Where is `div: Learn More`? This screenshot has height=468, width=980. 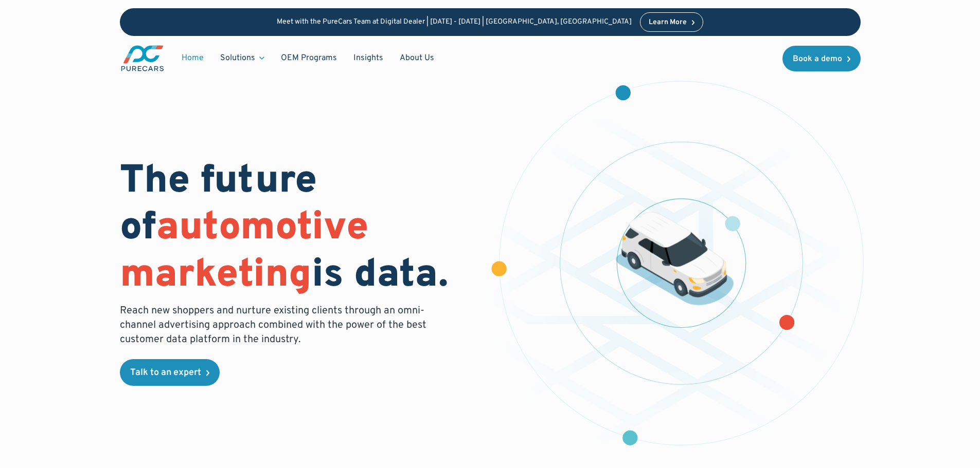 div: Learn More is located at coordinates (667, 22).